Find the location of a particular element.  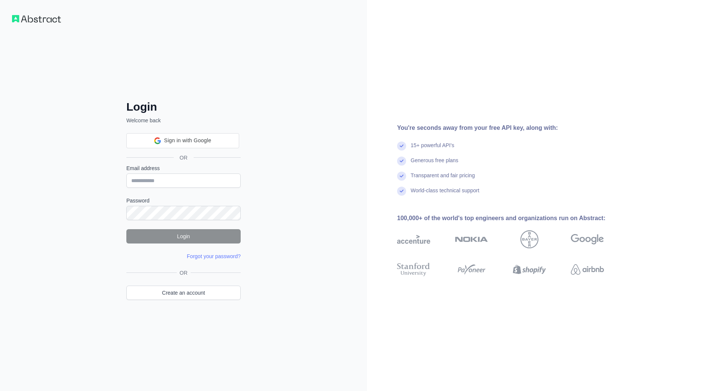

img: Workflow is located at coordinates (36, 19).